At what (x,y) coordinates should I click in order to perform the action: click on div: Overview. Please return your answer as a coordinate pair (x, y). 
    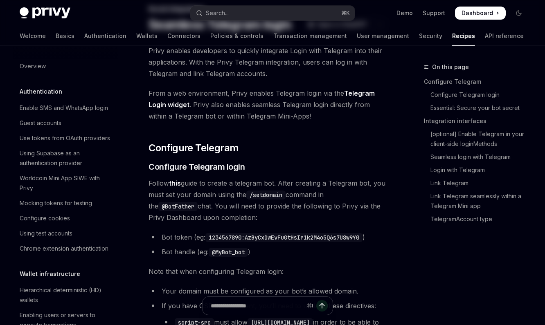
    Looking at the image, I should click on (33, 66).